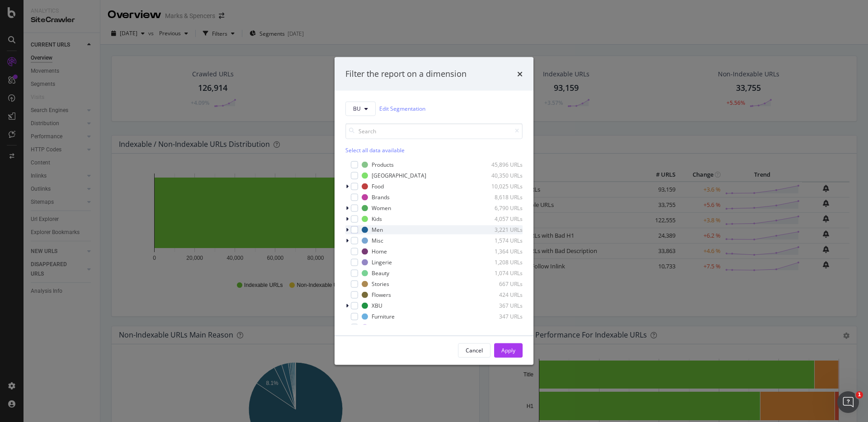 The height and width of the screenshot is (422, 868). I want to click on button: Home, so click(150, 12).